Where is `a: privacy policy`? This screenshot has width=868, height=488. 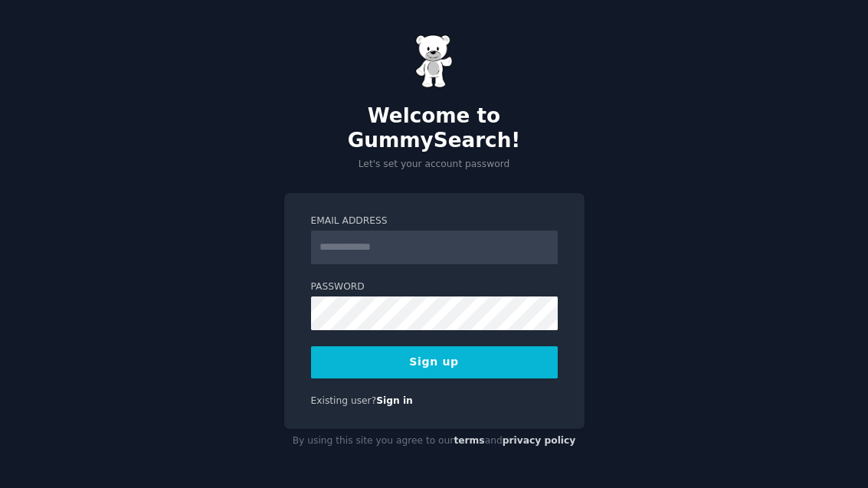
a: privacy policy is located at coordinates (540, 440).